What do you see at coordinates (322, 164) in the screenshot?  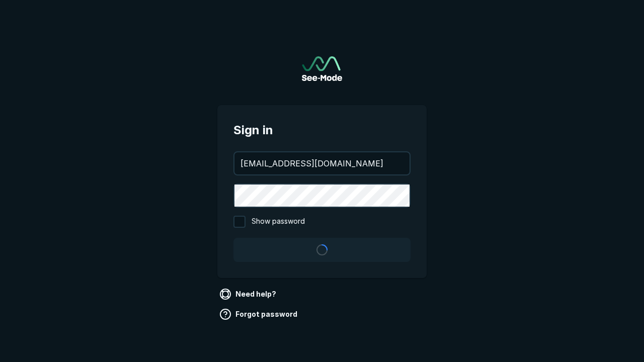 I see `input: your@email.com` at bounding box center [322, 164].